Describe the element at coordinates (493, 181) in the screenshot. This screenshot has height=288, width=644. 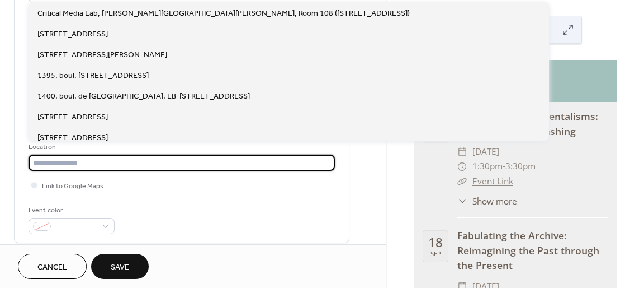
I see `a: Event Link` at that location.